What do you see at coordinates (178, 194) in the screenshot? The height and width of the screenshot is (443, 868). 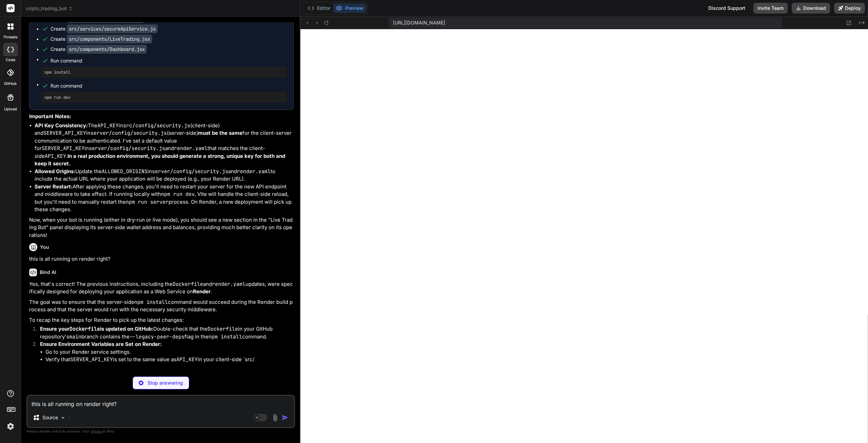 I see `code: npm run dev` at bounding box center [178, 194].